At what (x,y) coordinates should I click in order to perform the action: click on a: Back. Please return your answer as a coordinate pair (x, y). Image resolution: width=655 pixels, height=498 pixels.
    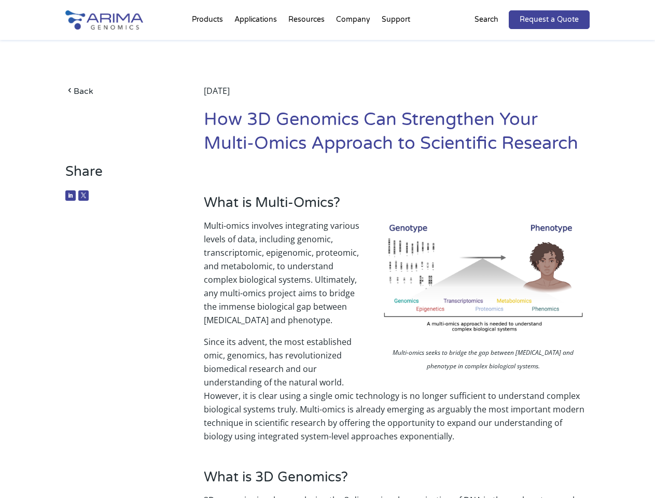
    Looking at the image, I should click on (120, 91).